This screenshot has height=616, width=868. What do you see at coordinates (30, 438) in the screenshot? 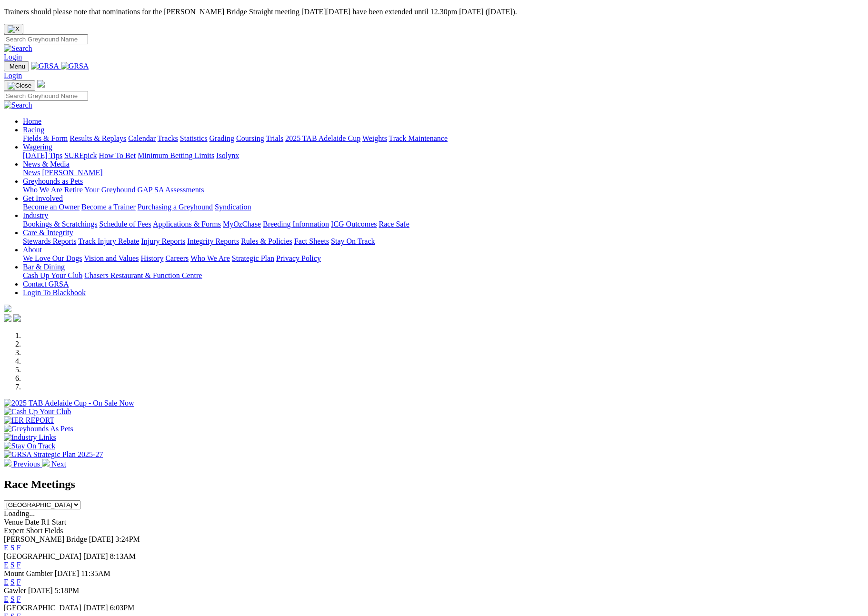
I see `img: Industry Links` at bounding box center [30, 438].